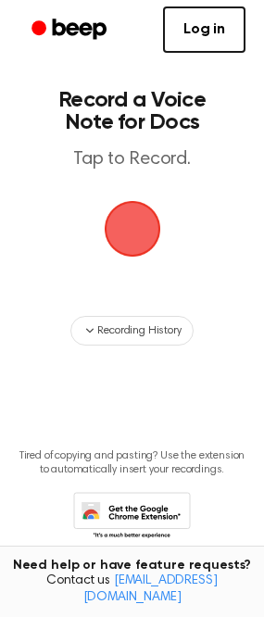 The image size is (264, 617). What do you see at coordinates (132, 229) in the screenshot?
I see `button: Beep Logo` at bounding box center [132, 229].